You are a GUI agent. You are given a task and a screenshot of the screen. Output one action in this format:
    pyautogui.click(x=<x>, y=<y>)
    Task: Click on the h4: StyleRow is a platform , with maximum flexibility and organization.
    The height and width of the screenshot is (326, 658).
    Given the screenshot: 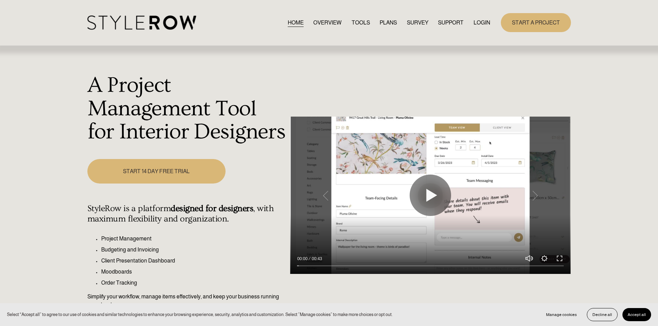 What is the action you would take?
    pyautogui.click(x=187, y=214)
    